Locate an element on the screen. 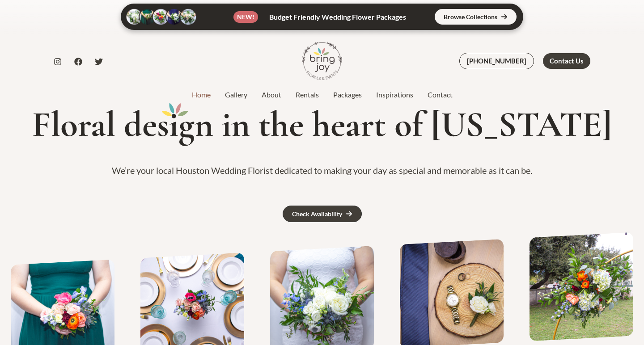  a: Home is located at coordinates (201, 95).